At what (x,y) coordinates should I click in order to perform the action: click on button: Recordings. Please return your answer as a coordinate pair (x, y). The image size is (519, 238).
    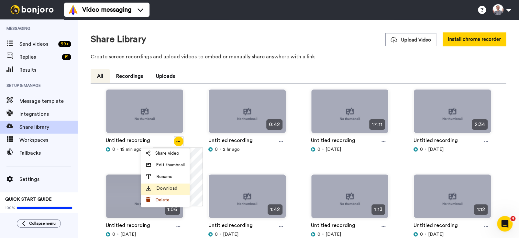
    Looking at the image, I should click on (130, 76).